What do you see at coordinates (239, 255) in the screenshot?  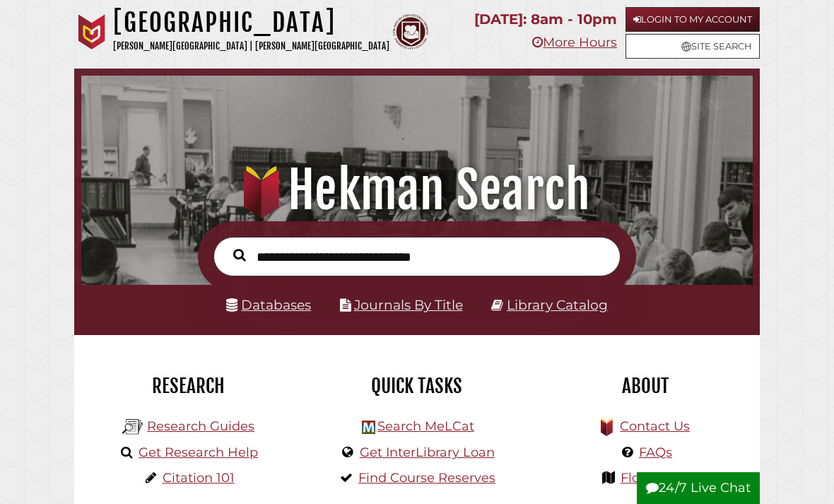 I see `i: Search` at bounding box center [239, 255].